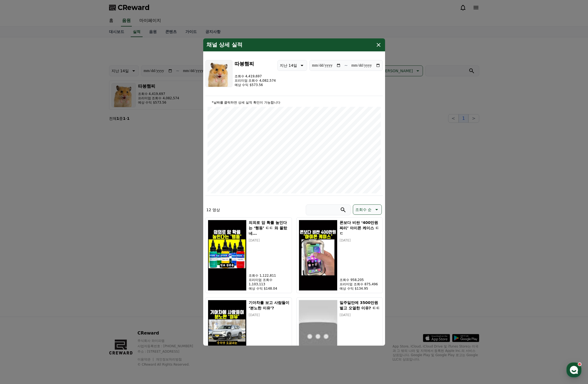  What do you see at coordinates (318, 256) in the screenshot?
I see `img: 폰보다 비싼 ‘400만원 짜리’ 아이폰 케이스 ㄷㄷ` at bounding box center [318, 256].